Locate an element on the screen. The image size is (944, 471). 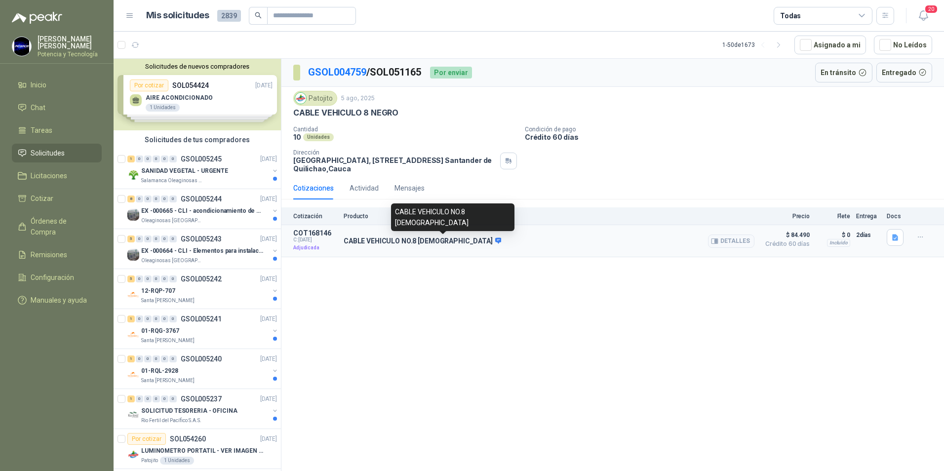
span: Crédito 60 días is located at coordinates (785, 244).